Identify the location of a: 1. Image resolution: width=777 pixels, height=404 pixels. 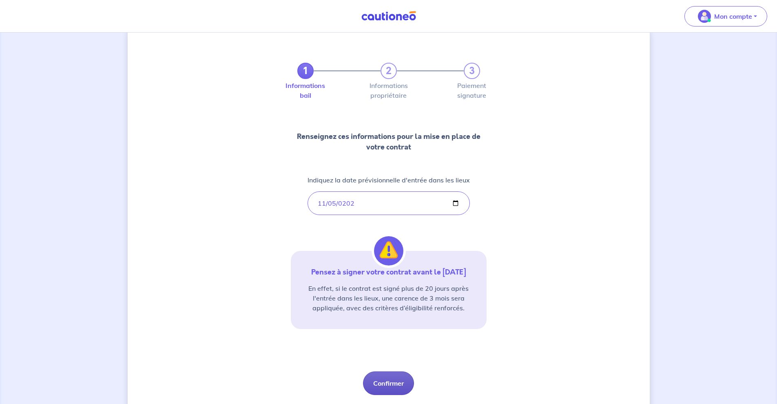
(305, 71).